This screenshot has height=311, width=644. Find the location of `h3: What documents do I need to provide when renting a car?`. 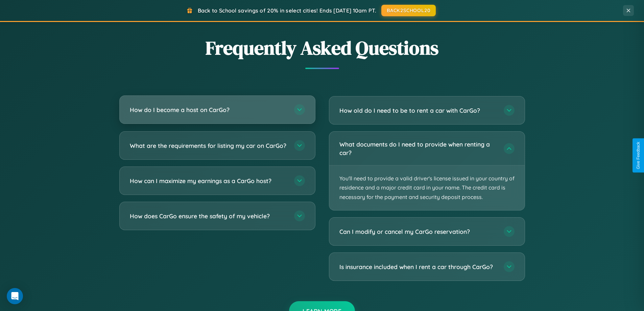

h3: What documents do I need to provide when renting a car? is located at coordinates (419, 148).